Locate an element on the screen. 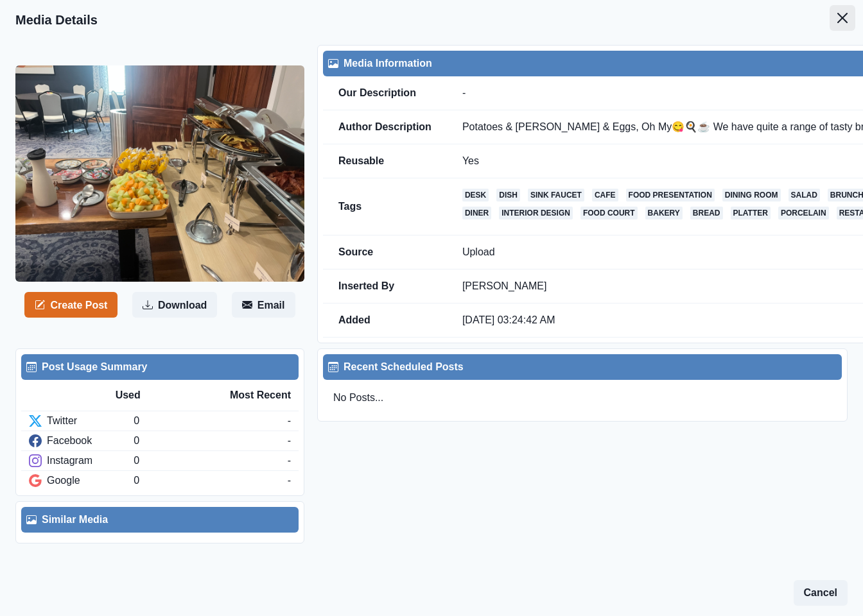 The height and width of the screenshot is (616, 863). a: bakery is located at coordinates (664, 213).